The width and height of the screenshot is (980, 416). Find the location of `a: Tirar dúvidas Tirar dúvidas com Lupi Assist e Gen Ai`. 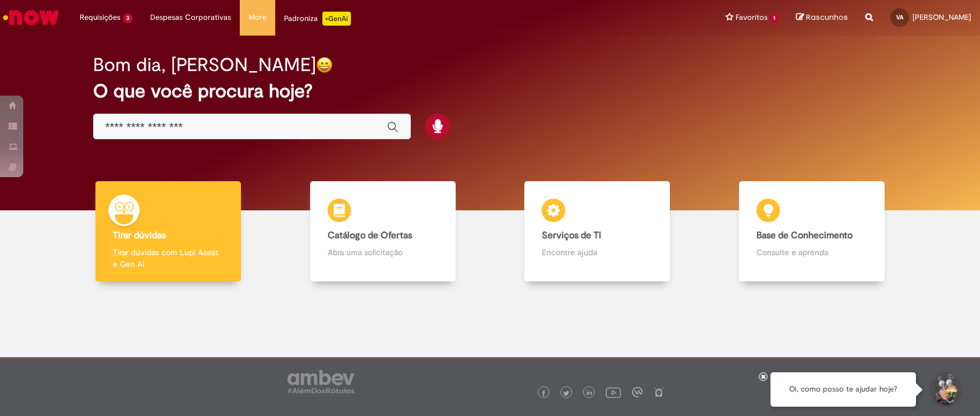

a: Tirar dúvidas Tirar dúvidas com Lupi Assist e Gen Ai is located at coordinates (168, 231).